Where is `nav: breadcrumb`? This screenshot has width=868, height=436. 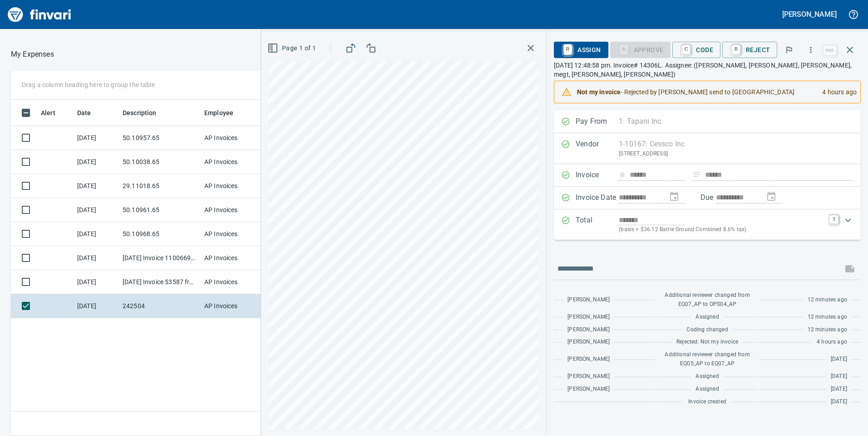
nav: breadcrumb is located at coordinates (32, 55).